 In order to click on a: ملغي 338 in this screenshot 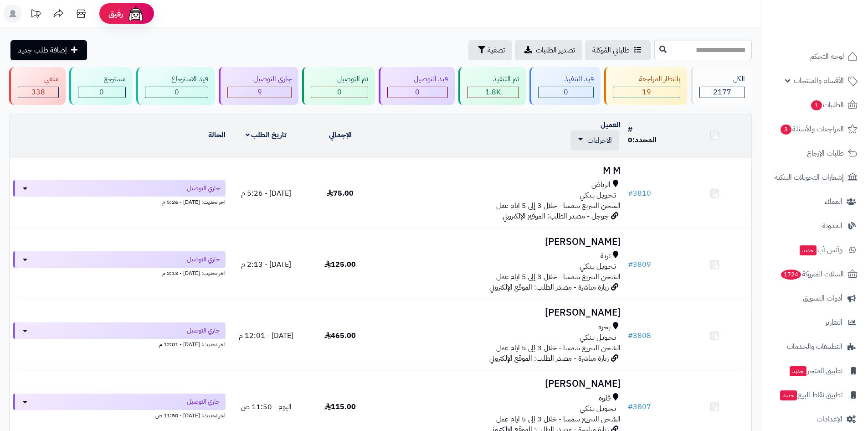, I will do `click(37, 86)`.